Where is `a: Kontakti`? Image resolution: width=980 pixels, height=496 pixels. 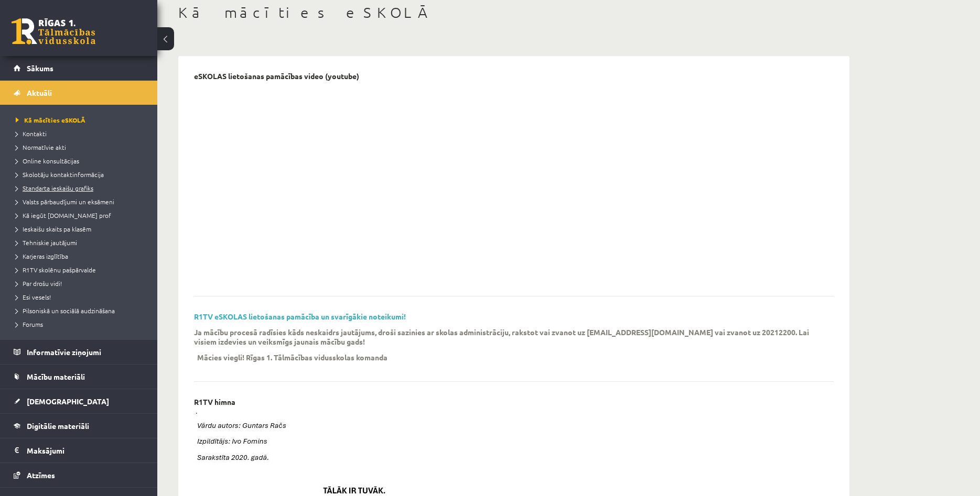 a: Kontakti is located at coordinates (81, 134).